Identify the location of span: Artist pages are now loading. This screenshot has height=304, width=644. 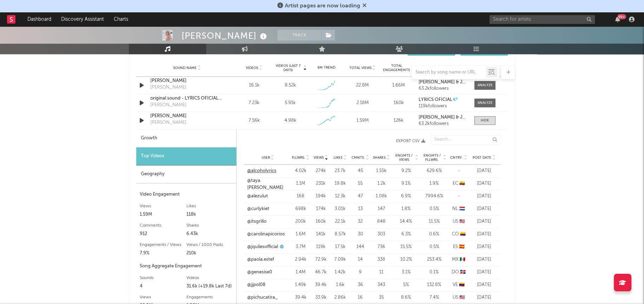
(323, 6).